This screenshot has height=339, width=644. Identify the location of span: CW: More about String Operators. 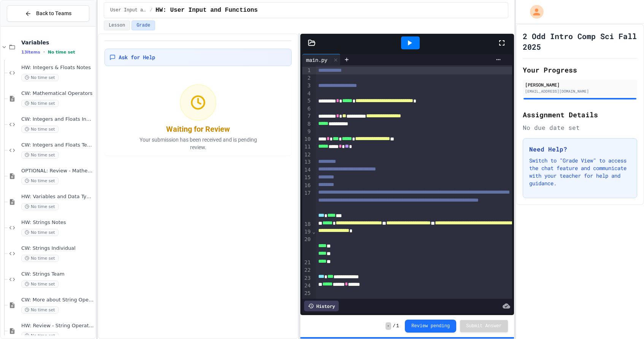
(57, 300).